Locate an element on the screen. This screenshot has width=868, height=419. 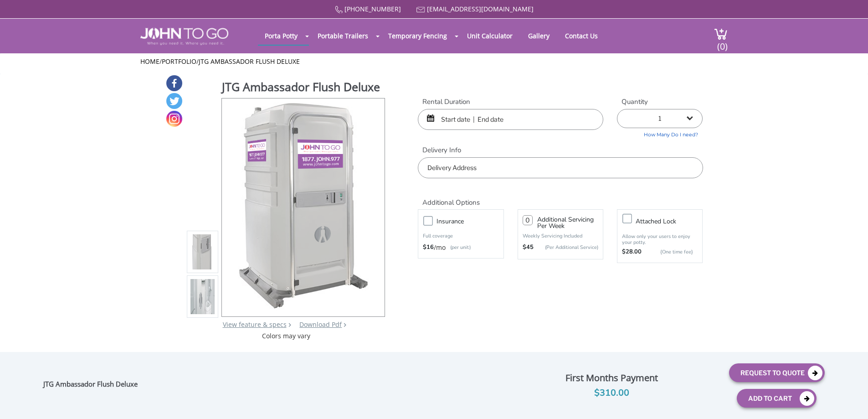
h1: JTG Ambassador Flush Deluxe is located at coordinates (304, 88).